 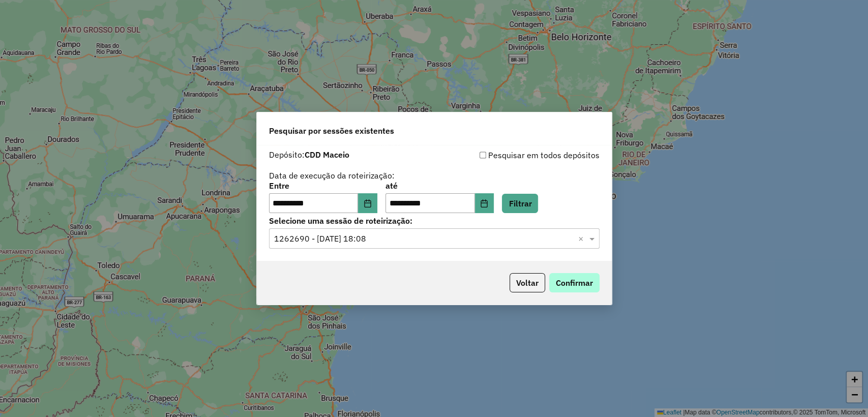 What do you see at coordinates (527, 283) in the screenshot?
I see `button: Voltar` at bounding box center [527, 283].